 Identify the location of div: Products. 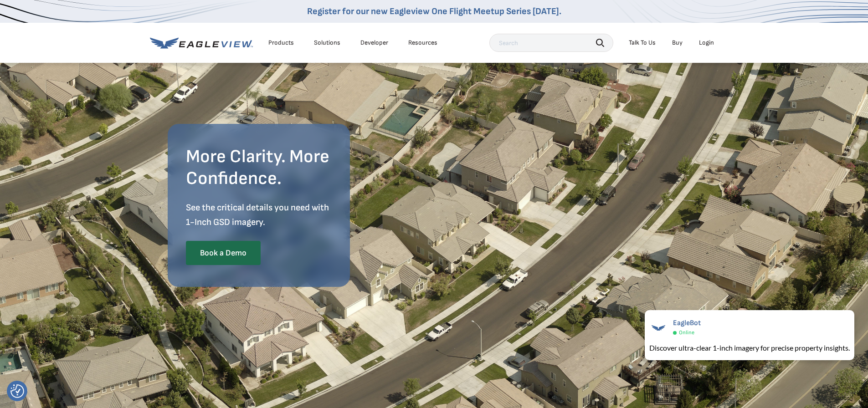
(281, 43).